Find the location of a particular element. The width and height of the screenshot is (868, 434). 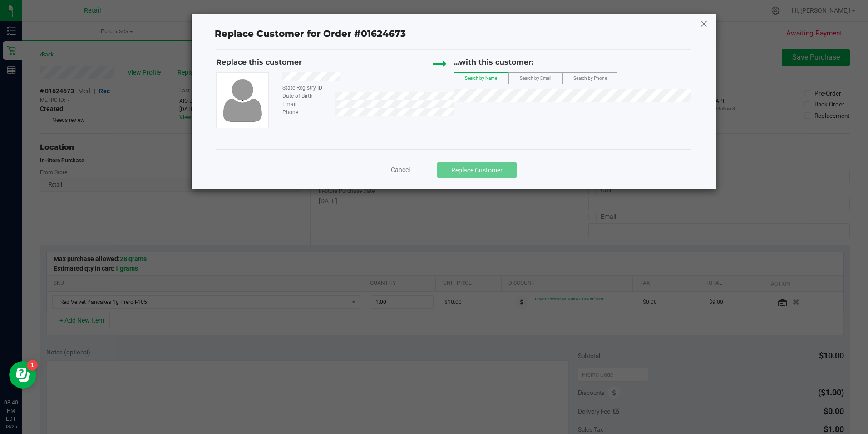

span: Replace this customer is located at coordinates (259, 62).